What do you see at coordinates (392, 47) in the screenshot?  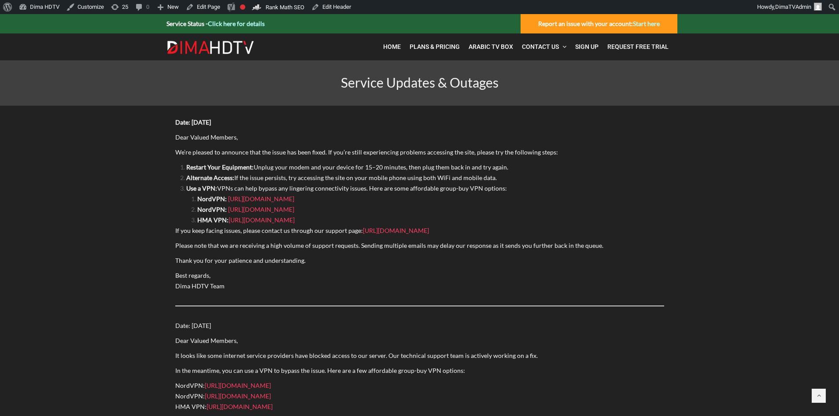 I see `a: Home` at bounding box center [392, 47].